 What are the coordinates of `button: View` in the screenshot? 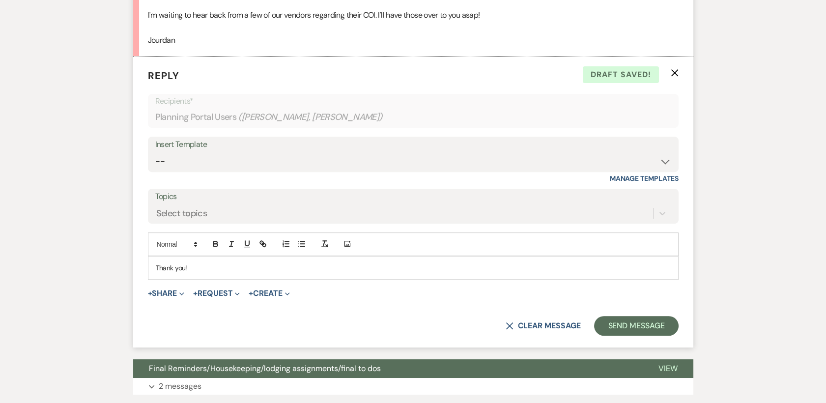 It's located at (667, 368).